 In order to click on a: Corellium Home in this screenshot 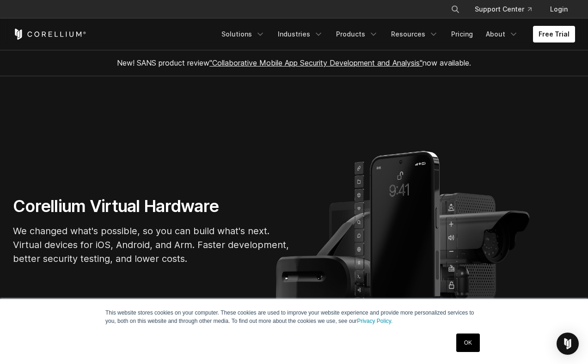, I will do `click(50, 34)`.